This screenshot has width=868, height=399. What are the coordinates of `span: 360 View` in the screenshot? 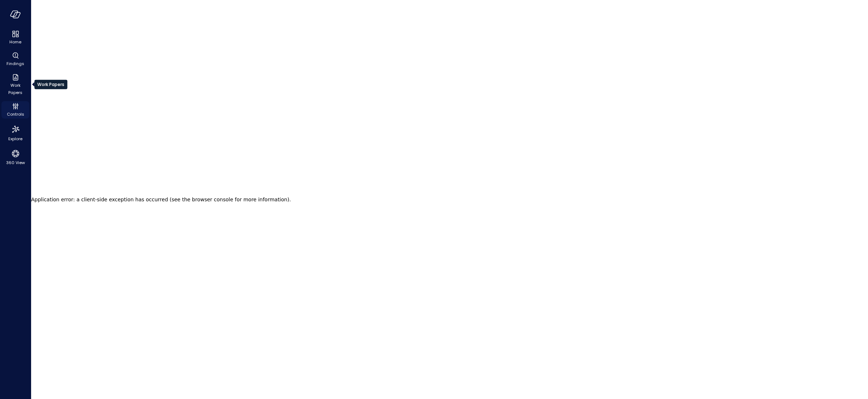 It's located at (15, 163).